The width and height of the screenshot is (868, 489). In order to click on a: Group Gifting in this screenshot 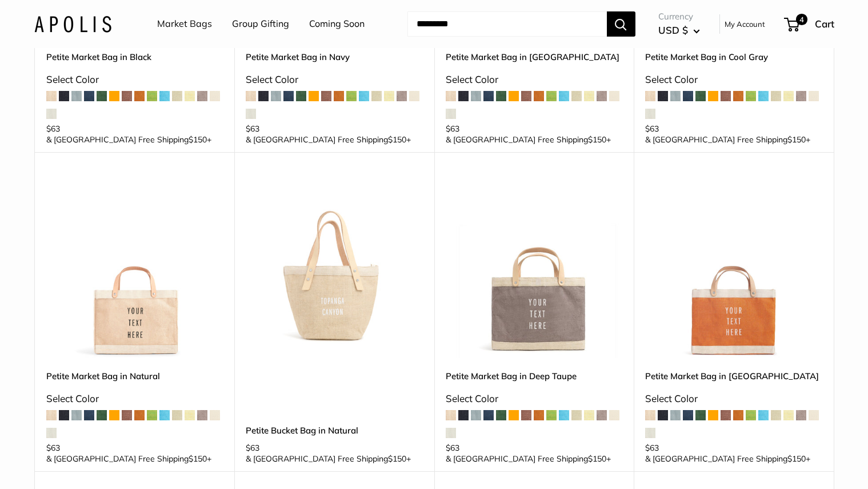, I will do `click(261, 24)`.